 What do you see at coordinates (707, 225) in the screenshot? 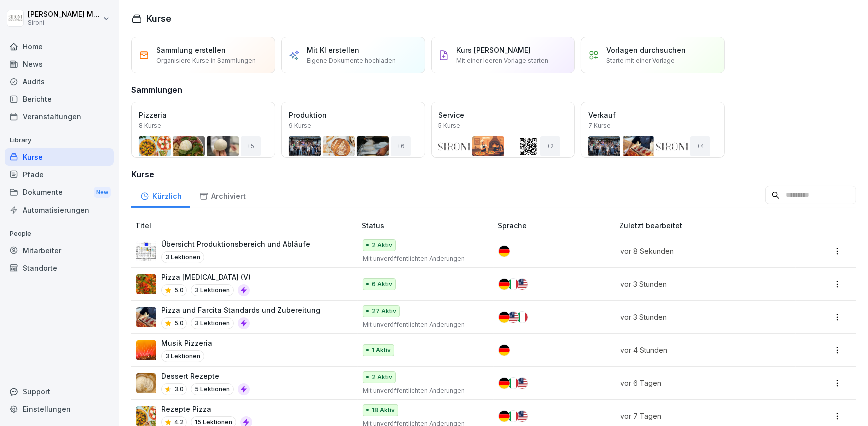
I see `p: Zuletzt bearbeitet` at bounding box center [707, 225].